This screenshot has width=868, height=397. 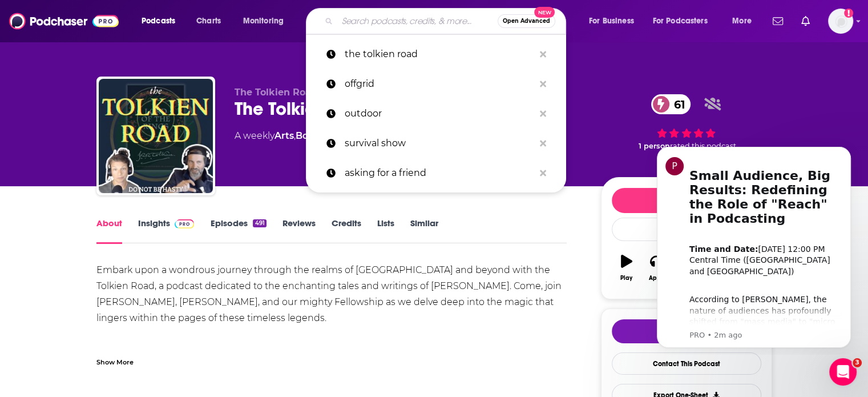 I want to click on div: A weekly podcast, so click(x=326, y=136).